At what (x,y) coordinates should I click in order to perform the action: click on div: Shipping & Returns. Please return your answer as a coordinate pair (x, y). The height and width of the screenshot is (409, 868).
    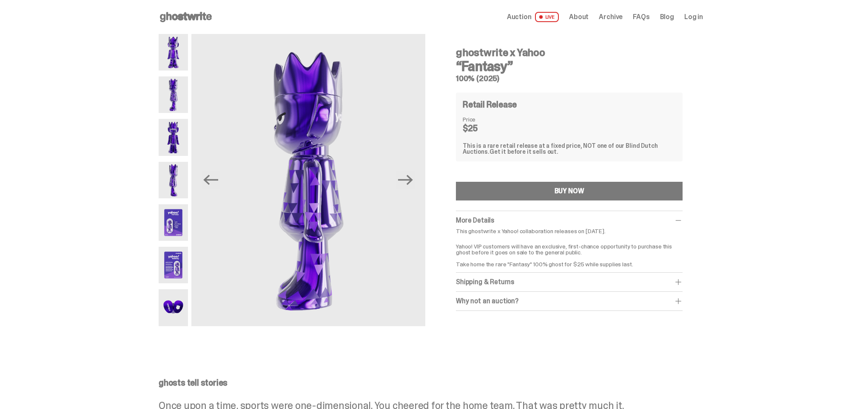
    Looking at the image, I should click on (569, 282).